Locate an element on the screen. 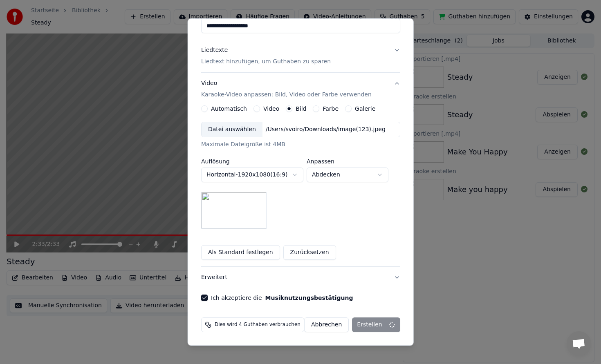 The height and width of the screenshot is (364, 601). div: Liedtexte is located at coordinates (214, 51).